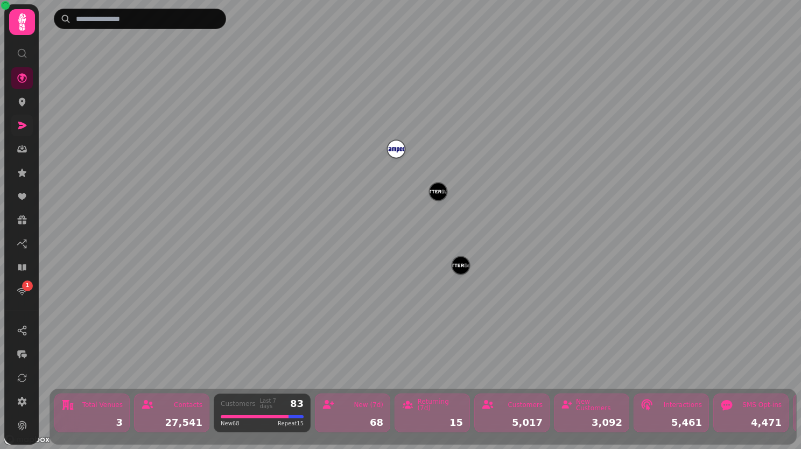 This screenshot has height=449, width=801. I want to click on div: SMS Opt-ins, so click(762, 405).